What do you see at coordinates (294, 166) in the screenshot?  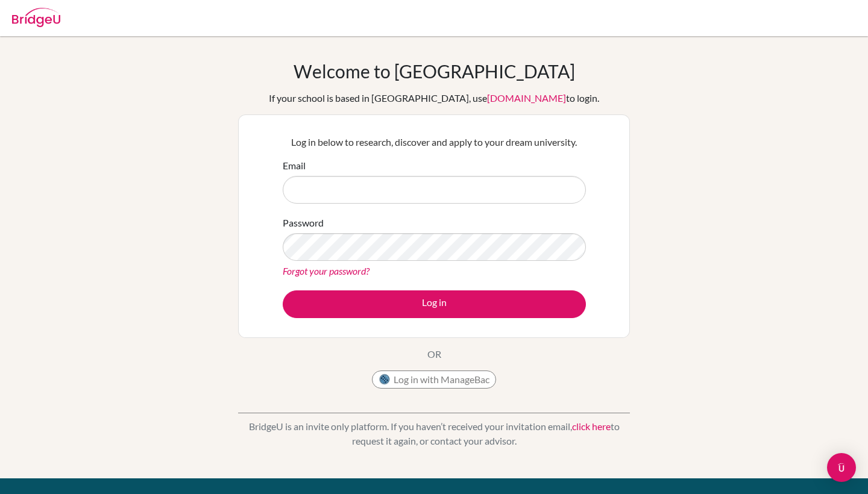 I see `label: Email` at bounding box center [294, 166].